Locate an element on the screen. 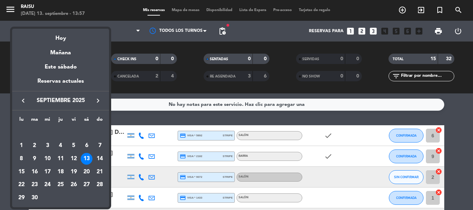 The image size is (473, 210). th: jueves is located at coordinates (61, 121).